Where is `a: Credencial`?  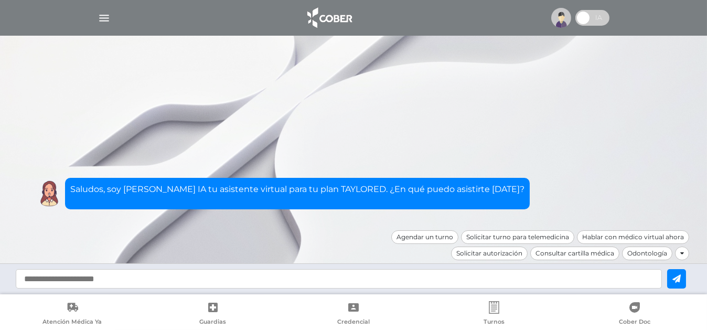
a: Credencial is located at coordinates (353, 314).